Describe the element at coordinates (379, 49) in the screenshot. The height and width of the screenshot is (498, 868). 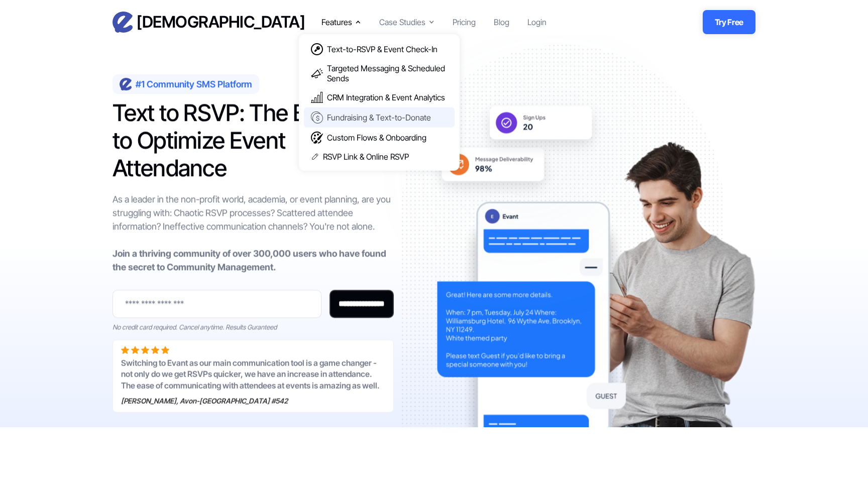
I see `a: Text-to-RSVP & Event Check-In` at that location.